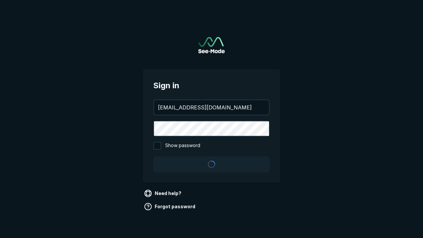 Image resolution: width=423 pixels, height=238 pixels. I want to click on a: Need help?, so click(163, 193).